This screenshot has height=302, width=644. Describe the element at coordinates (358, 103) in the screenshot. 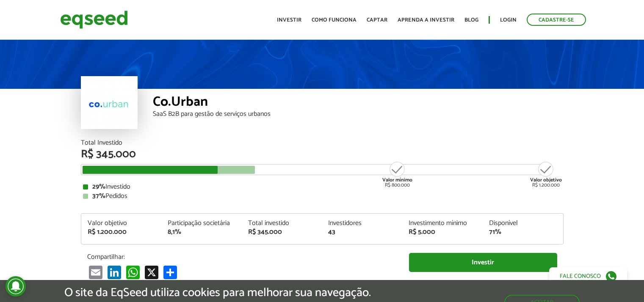

I see `div: Co.Urban` at that location.